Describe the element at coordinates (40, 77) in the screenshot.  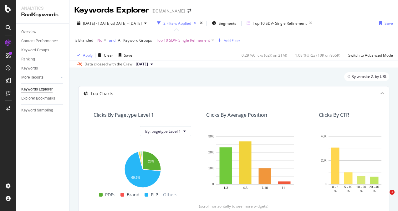
I see `a: More Reports` at that location.